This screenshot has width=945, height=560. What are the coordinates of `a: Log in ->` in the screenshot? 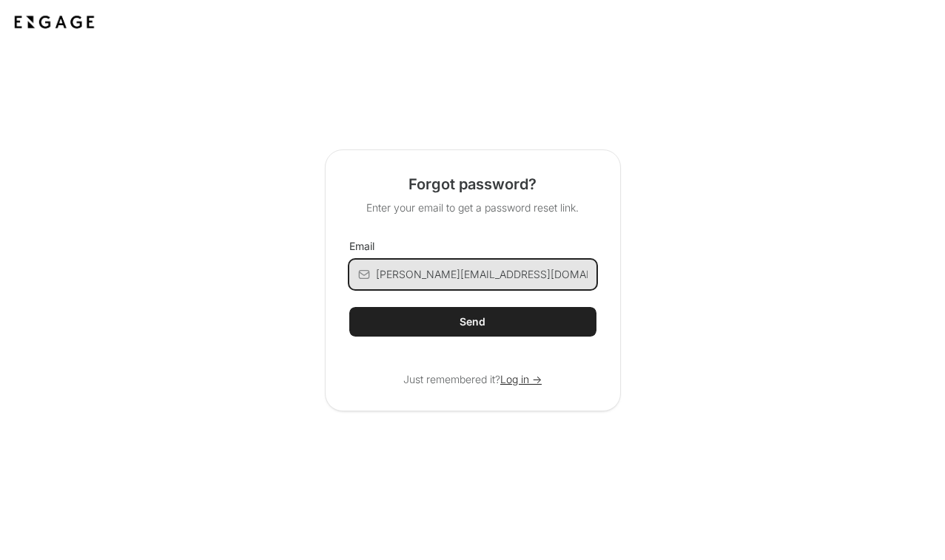 It's located at (521, 380).